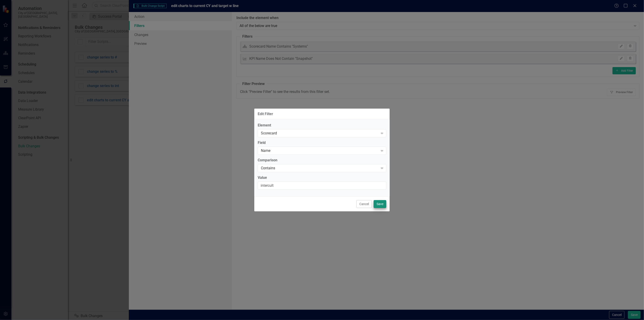  I want to click on div: Name, so click(319, 151).